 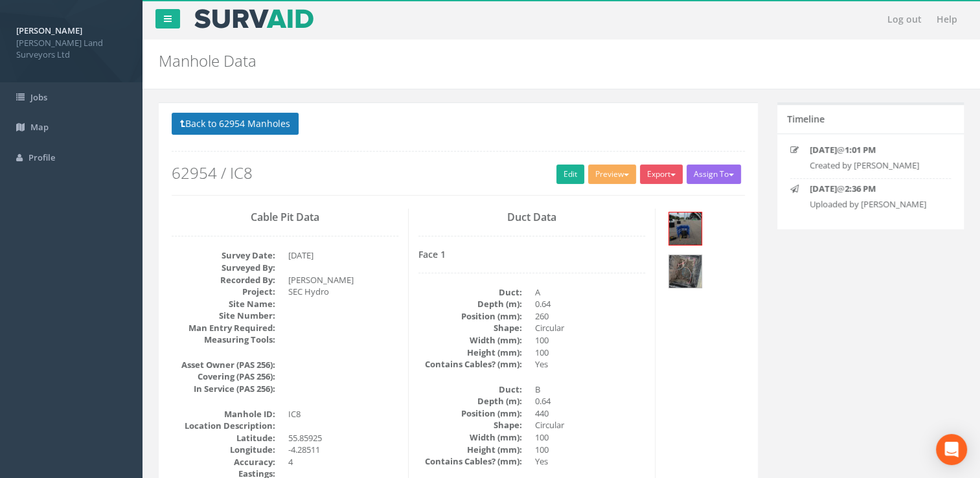 I want to click on h3: Duct Data, so click(x=532, y=217).